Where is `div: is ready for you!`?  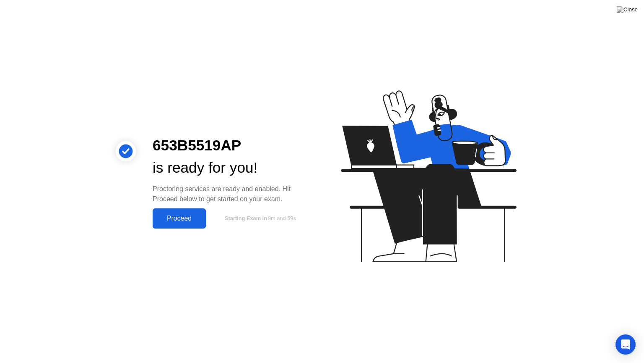
div: is ready for you! is located at coordinates (231, 168).